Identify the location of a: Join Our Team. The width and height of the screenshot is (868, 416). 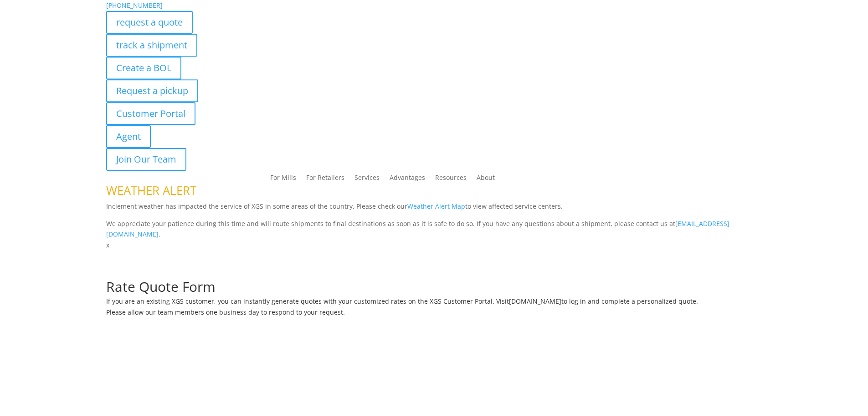
(146, 159).